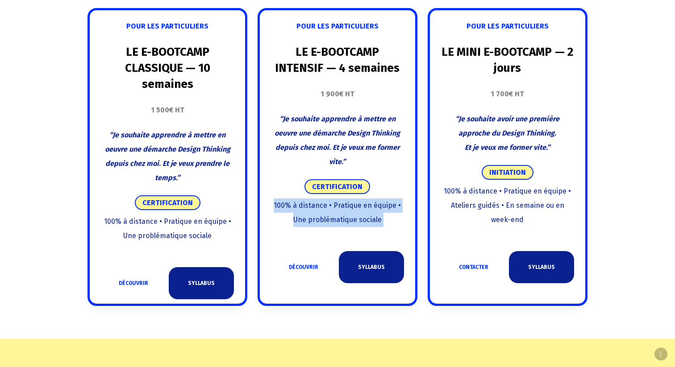  Describe the element at coordinates (507, 205) in the screenshot. I see `span: 100% à distance • Pratique en équipe • Ateliers guidés • En semaine ou en week-end` at that location.